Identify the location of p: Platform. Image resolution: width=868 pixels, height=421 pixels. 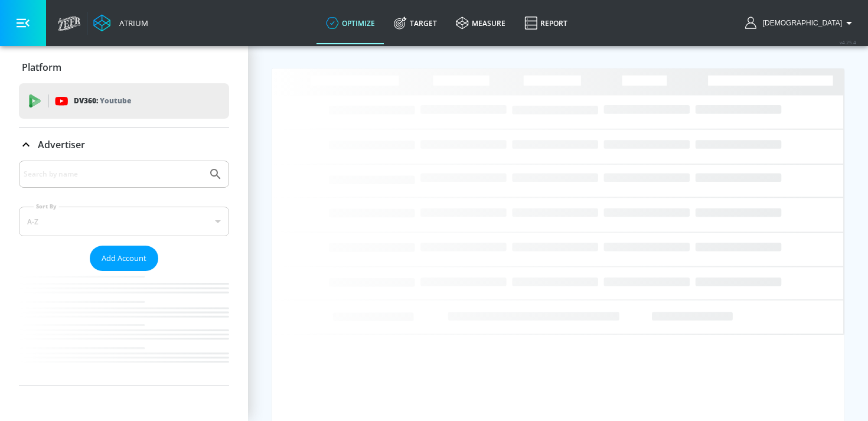
(41, 67).